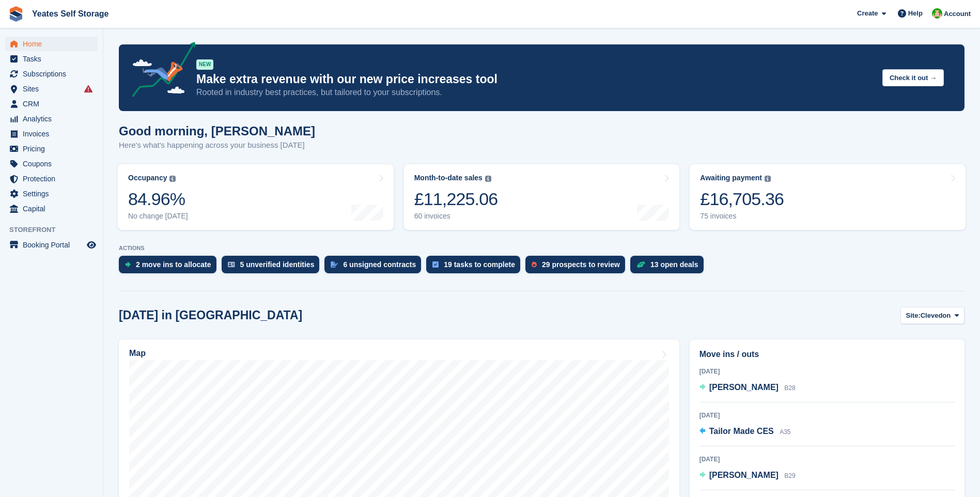  Describe the element at coordinates (273, 267) in the screenshot. I see `a: 5 unverified identities` at that location.